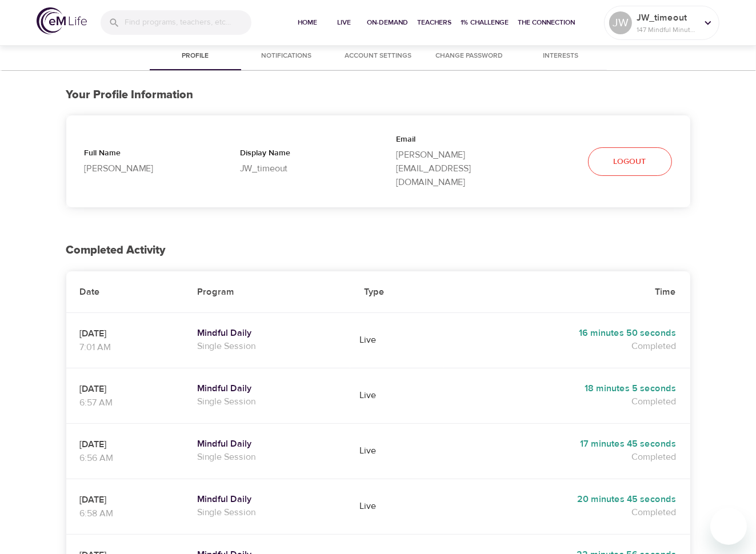  Describe the element at coordinates (470, 56) in the screenshot. I see `span: Change Password` at that location.